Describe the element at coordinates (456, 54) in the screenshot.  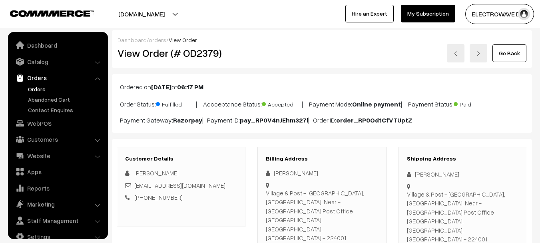
I see `img: left-arrow.png` at that location.